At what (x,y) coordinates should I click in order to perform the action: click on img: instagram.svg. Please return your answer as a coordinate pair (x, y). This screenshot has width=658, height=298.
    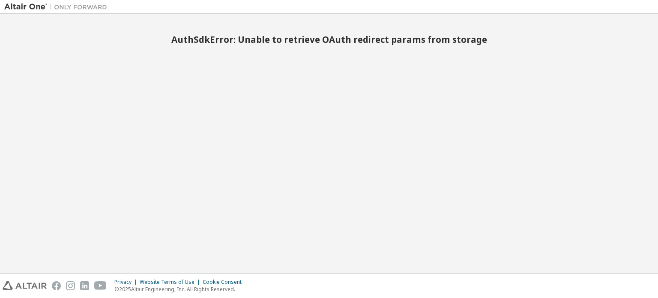
    Looking at the image, I should click on (70, 285).